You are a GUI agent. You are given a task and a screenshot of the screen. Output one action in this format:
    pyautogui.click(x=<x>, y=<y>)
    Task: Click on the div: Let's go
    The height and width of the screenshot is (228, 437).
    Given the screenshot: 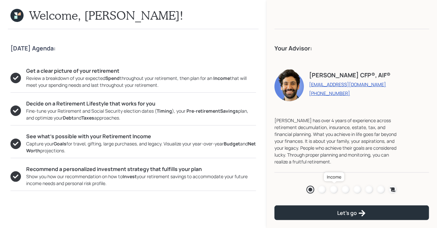 What is the action you would take?
    pyautogui.click(x=352, y=213)
    